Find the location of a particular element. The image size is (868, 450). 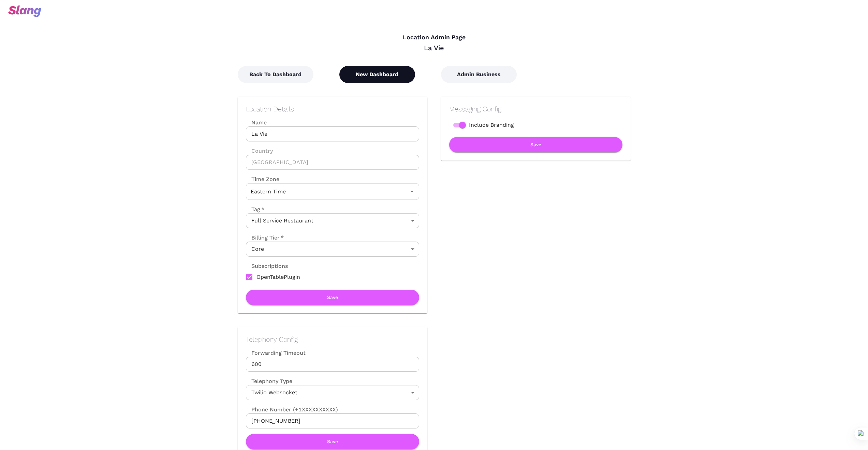

div: Core is located at coordinates (333, 249).